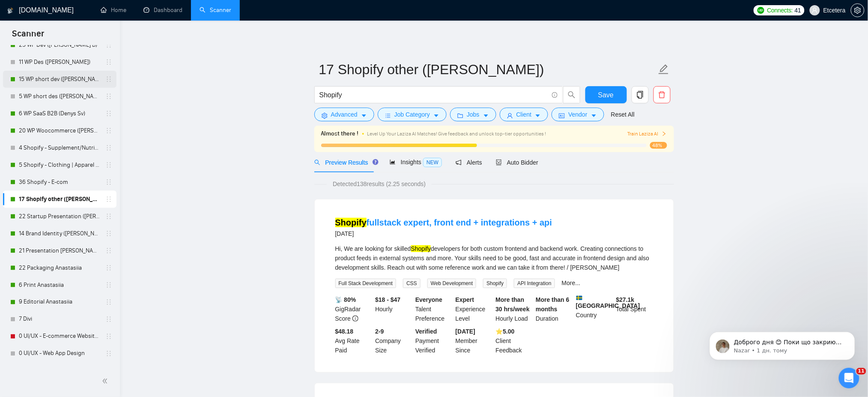  Describe the element at coordinates (59, 302) in the screenshot. I see `a: 9 Editorial Anastasiia` at that location.